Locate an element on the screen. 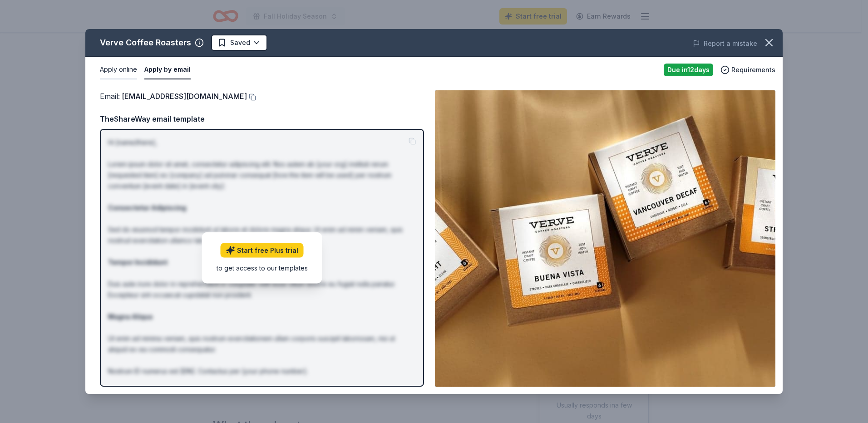 The height and width of the screenshot is (423, 868). button: Apply by email is located at coordinates (168, 70).